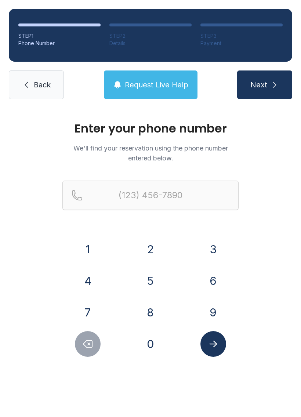  I want to click on button: 2, so click(151, 249).